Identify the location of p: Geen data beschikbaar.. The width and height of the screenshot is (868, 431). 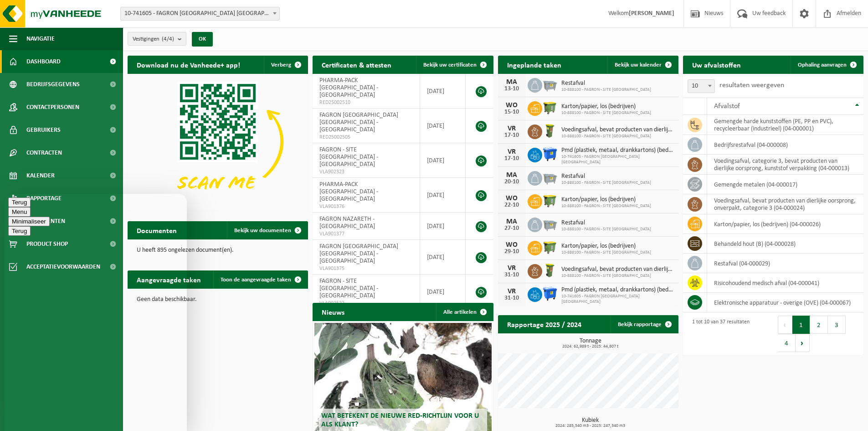
(218, 299).